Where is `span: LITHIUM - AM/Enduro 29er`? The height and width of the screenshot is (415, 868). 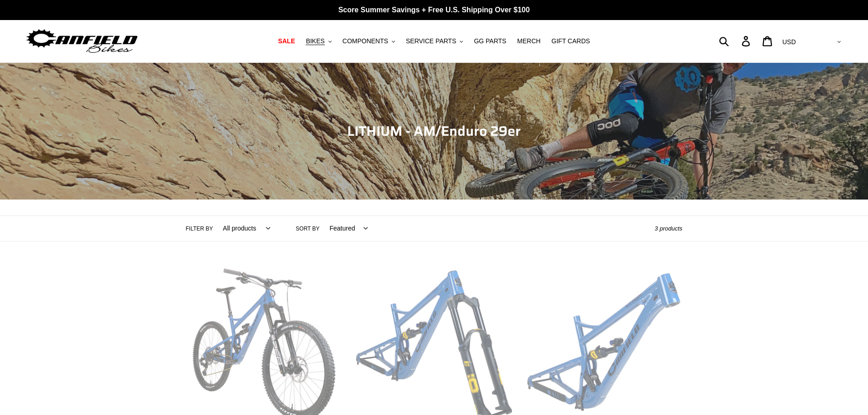
span: LITHIUM - AM/Enduro 29er is located at coordinates (434, 131).